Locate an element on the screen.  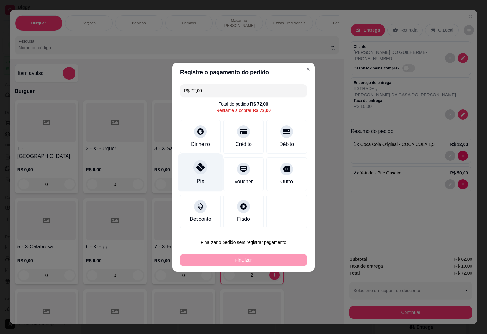
div: Voucher is located at coordinates (243, 182).